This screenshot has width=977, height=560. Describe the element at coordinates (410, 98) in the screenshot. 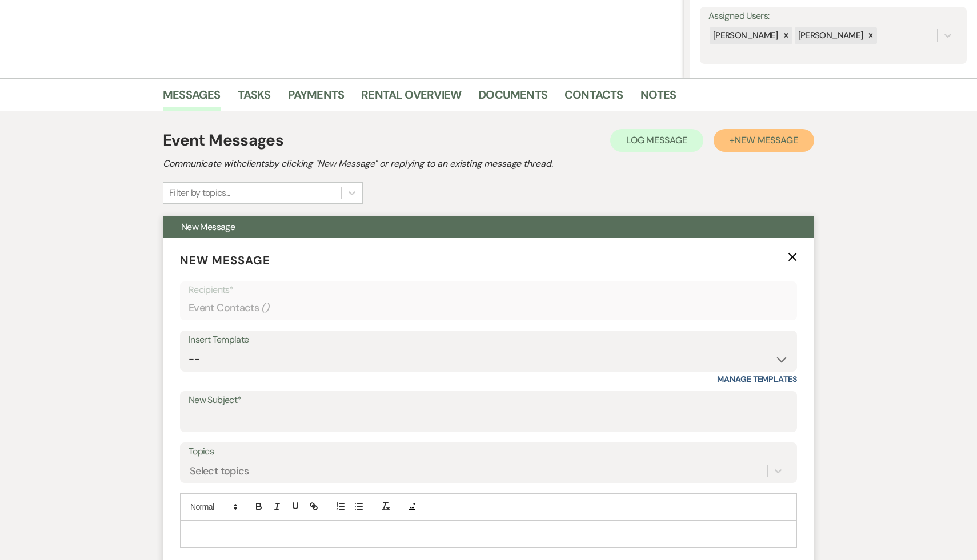

I see `a: Rental Overview` at that location.